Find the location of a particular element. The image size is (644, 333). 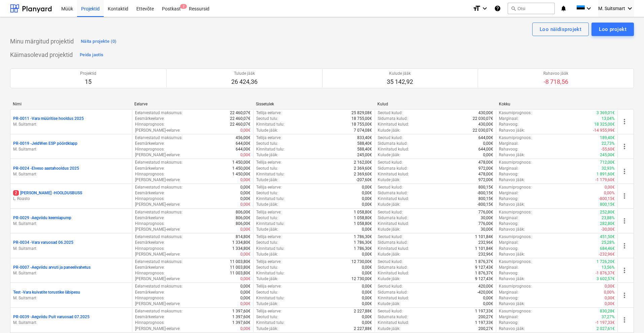

div: Loo näidisprojekt is located at coordinates (560, 29).